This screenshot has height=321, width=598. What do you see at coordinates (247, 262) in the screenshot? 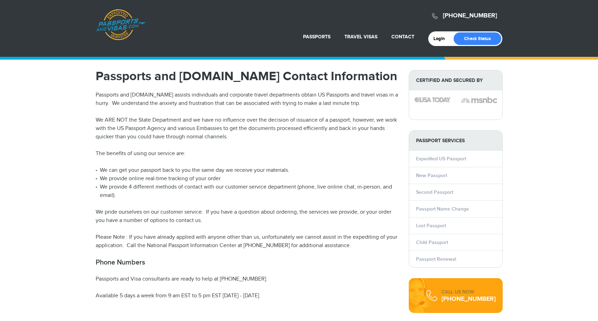
I see `h2: Phone Numbers` at bounding box center [247, 262].